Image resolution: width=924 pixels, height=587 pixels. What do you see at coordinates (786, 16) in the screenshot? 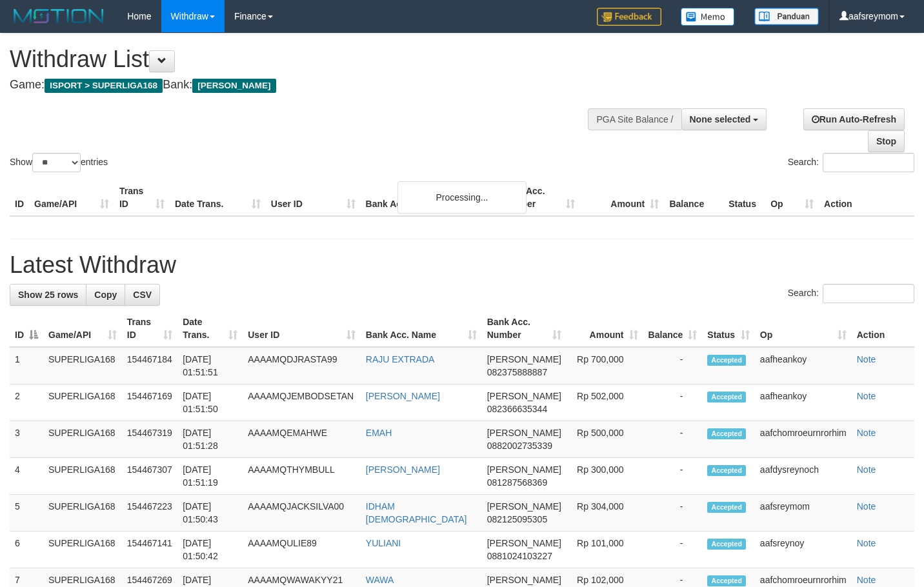
I see `img: panduan.png` at bounding box center [786, 16].